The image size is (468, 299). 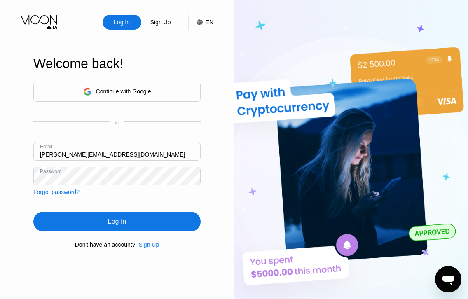 What do you see at coordinates (46, 147) in the screenshot?
I see `div: Email` at bounding box center [46, 147].